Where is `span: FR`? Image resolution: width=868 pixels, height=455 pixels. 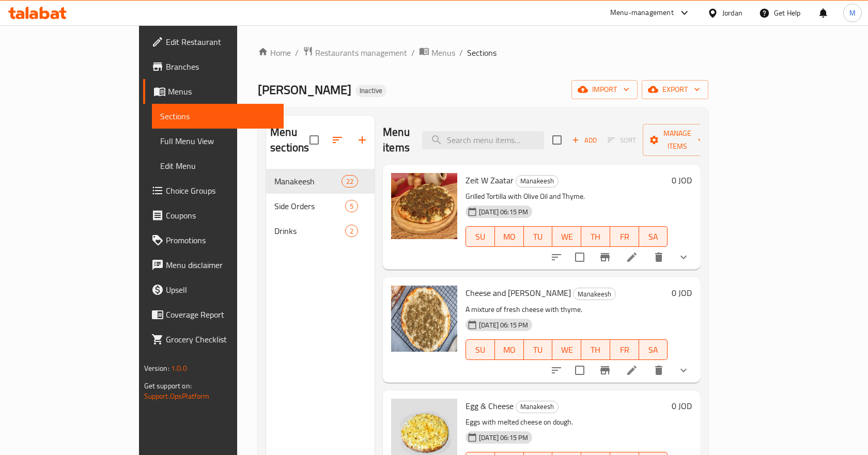 span: FR is located at coordinates (625, 350).